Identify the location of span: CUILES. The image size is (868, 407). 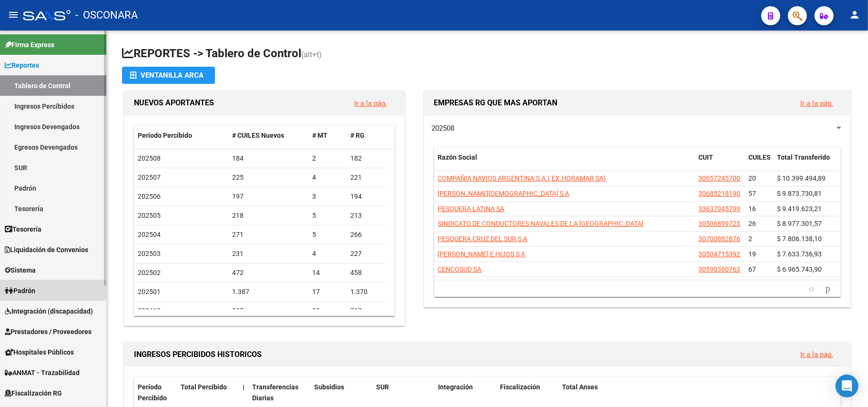
(760, 157).